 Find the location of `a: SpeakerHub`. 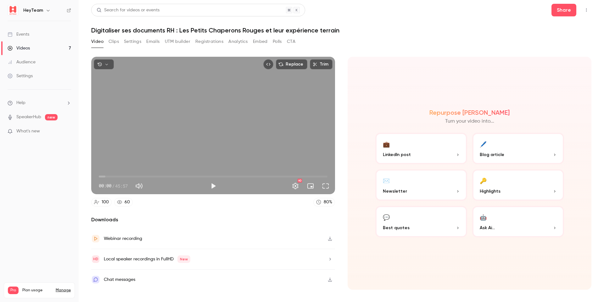

a: SpeakerHub is located at coordinates (29, 117).